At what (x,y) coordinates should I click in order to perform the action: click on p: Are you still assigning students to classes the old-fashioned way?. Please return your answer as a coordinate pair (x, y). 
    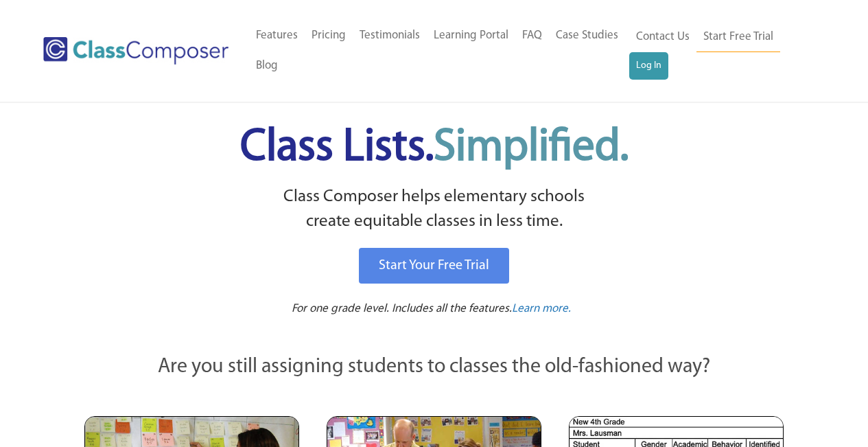
    Looking at the image, I should click on (435, 367).